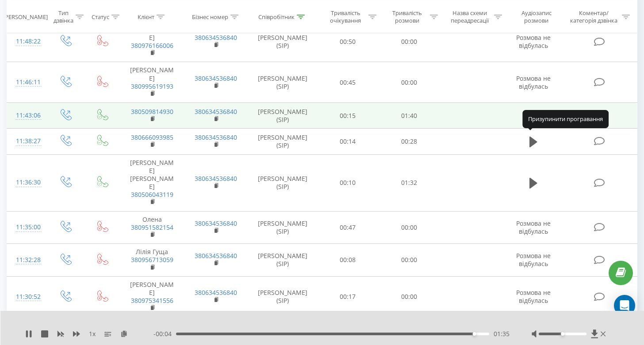 The image size is (644, 345). What do you see at coordinates (27, 227) in the screenshot?
I see `div: 11:35:00` at bounding box center [27, 227].